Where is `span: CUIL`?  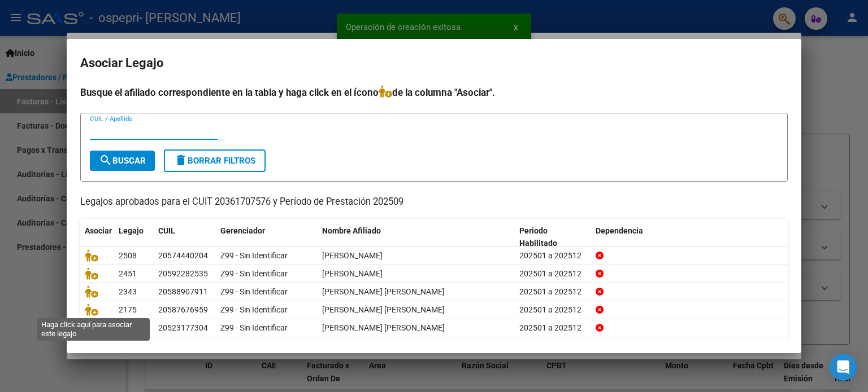 span: CUIL is located at coordinates (167, 231).